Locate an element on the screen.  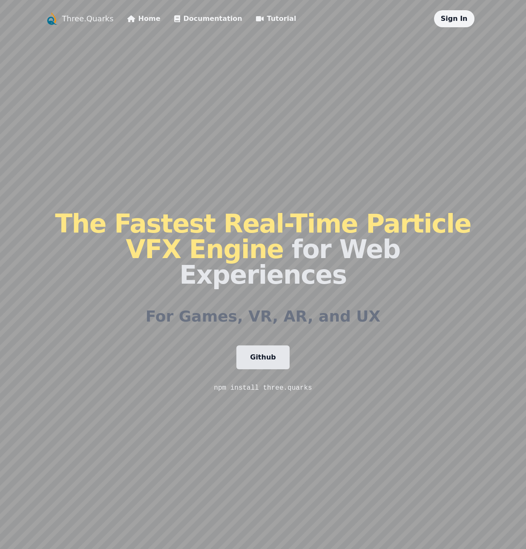
h2: For Games, VR, AR, and UX is located at coordinates (263, 317).